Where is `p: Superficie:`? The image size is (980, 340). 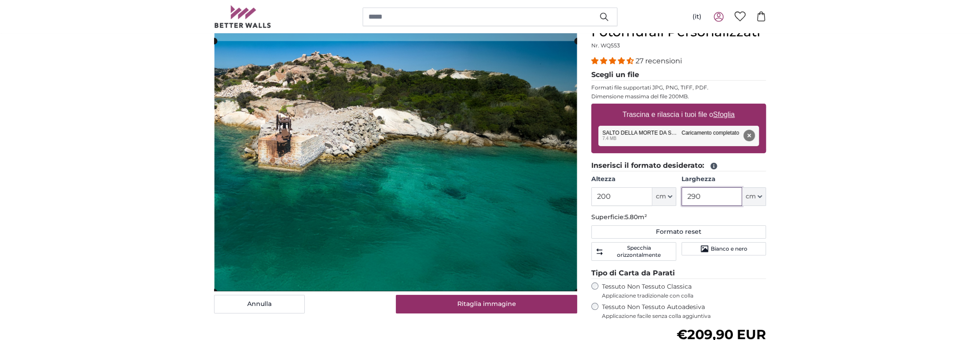 p: Superficie: is located at coordinates (678, 217).